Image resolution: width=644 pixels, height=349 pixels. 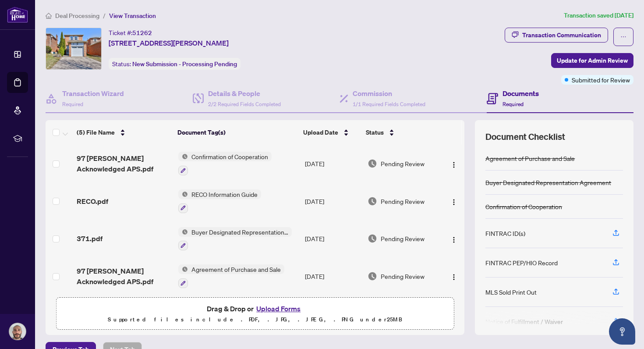 What do you see at coordinates (236, 269) in the screenshot?
I see `span: Agreement of Purchase and Sale` at bounding box center [236, 269].